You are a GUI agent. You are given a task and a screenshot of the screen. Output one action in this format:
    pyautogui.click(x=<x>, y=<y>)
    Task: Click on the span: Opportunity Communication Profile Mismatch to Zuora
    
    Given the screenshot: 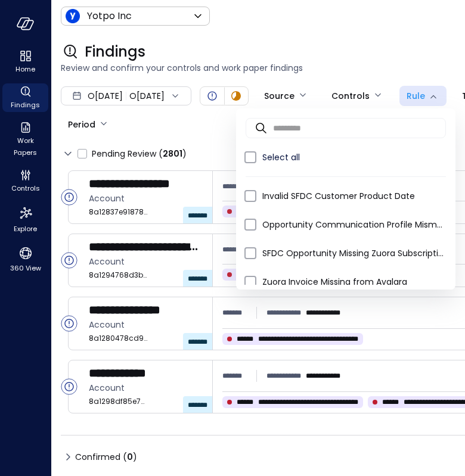 What is the action you would take?
    pyautogui.click(x=354, y=224)
    